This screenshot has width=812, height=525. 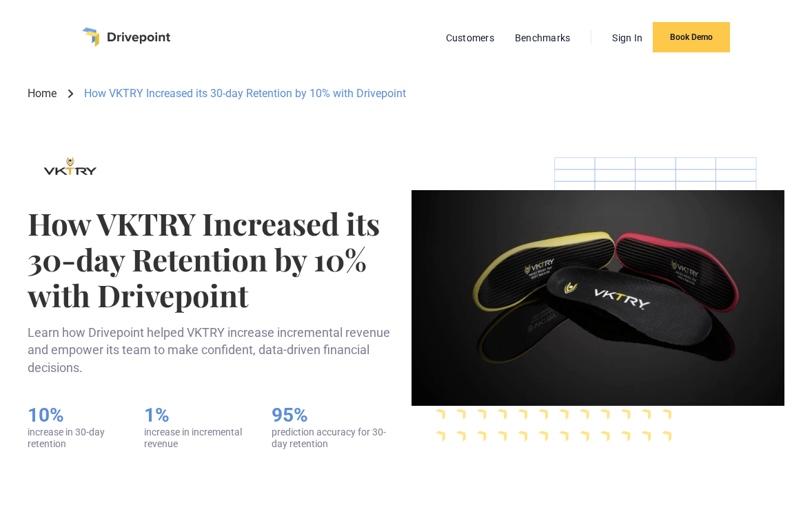 What do you see at coordinates (245, 93) in the screenshot?
I see `div: How VKTRY Increased its 30-day Retention by 10% with Drivepoint` at bounding box center [245, 93].